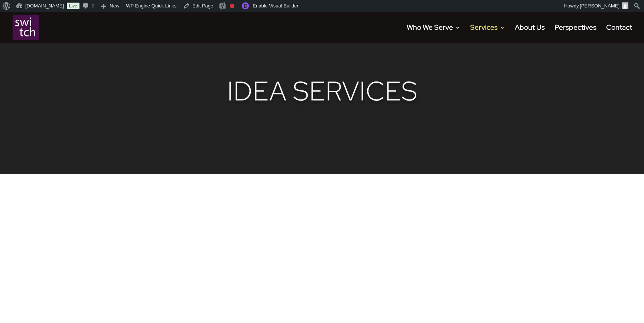 The width and height of the screenshot is (644, 323). What do you see at coordinates (619, 34) in the screenshot?
I see `a: Contact` at bounding box center [619, 34].